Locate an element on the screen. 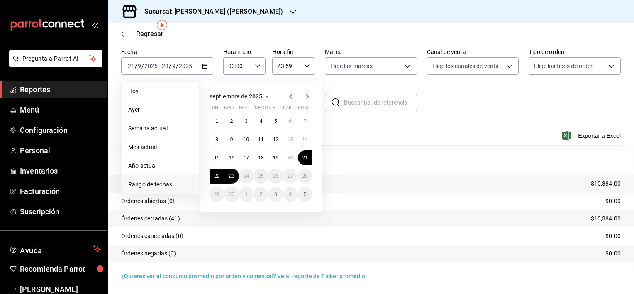 The width and height of the screenshot is (634, 294). abbr: 13 de septiembre de 2025 is located at coordinates (290, 139).